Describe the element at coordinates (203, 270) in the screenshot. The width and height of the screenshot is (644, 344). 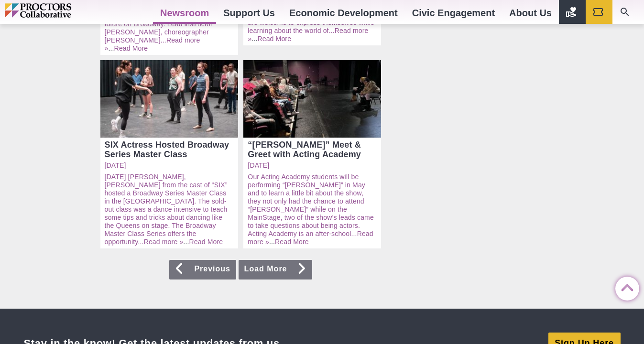
I see `a: Previous` at that location.